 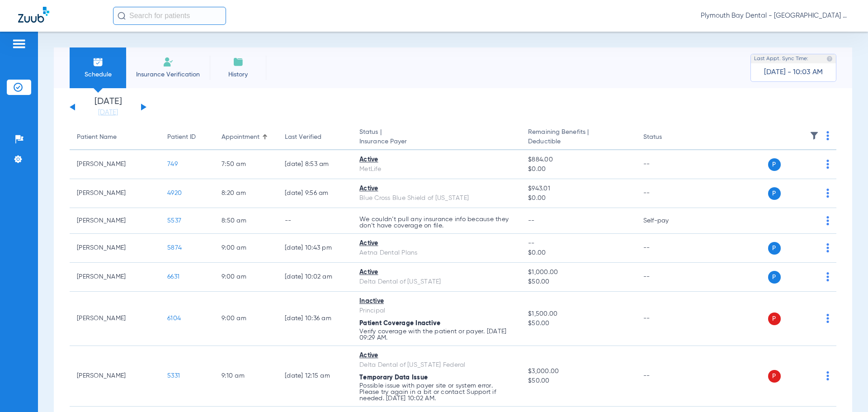 I want to click on span: $1,500.00, so click(x=578, y=314).